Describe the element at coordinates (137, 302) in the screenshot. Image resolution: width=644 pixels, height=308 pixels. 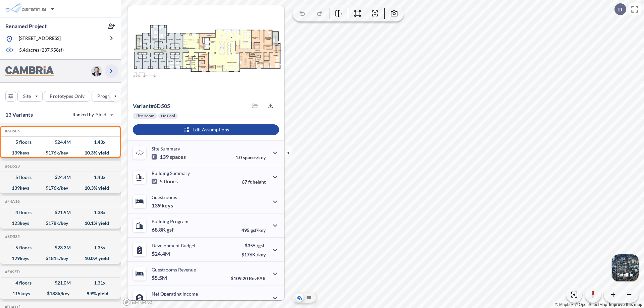
I see `a: Mapbox homepage` at that location.